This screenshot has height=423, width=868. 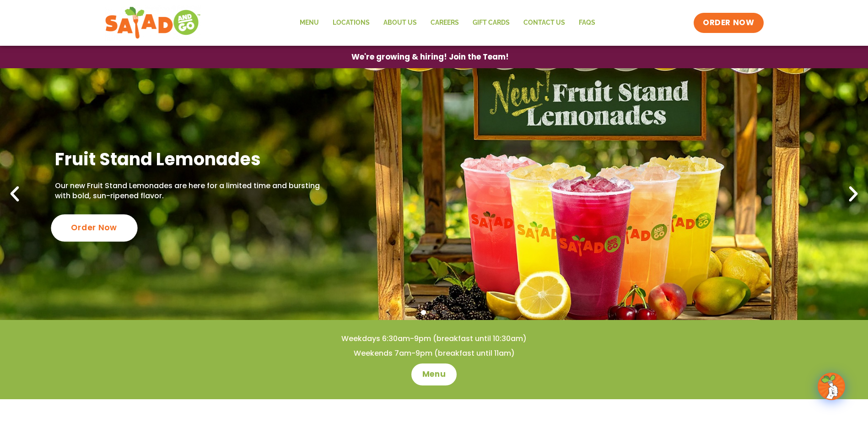 What do you see at coordinates (351, 23) in the screenshot?
I see `a: Locations` at bounding box center [351, 23].